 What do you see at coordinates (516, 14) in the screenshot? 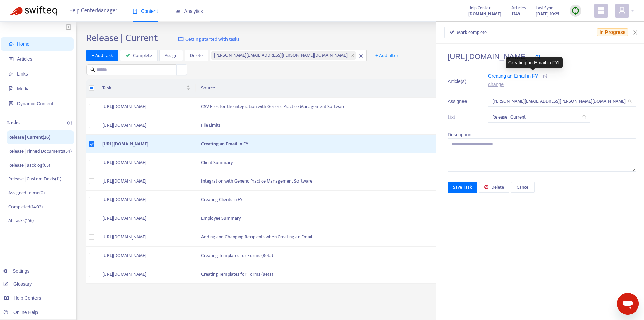
I see `strong: 1749` at bounding box center [516, 14].